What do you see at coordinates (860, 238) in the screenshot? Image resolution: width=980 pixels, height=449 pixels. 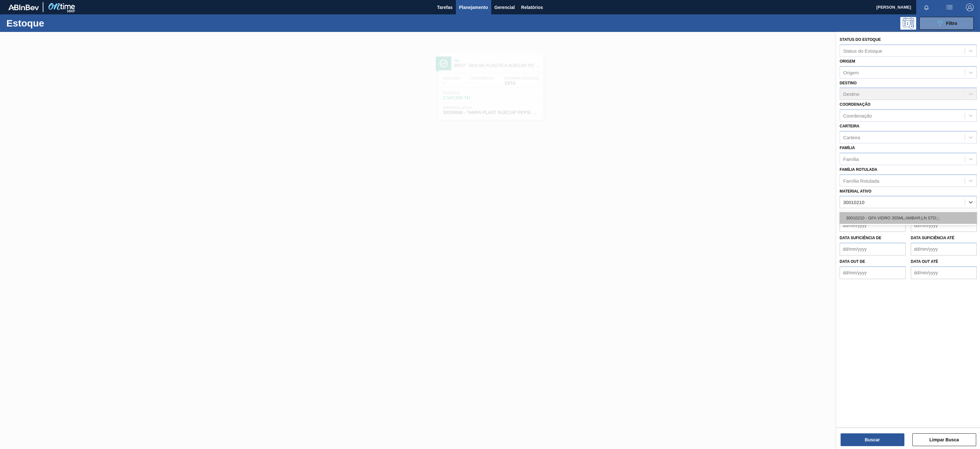 I see `label: Data suficiência de` at bounding box center [860, 238].